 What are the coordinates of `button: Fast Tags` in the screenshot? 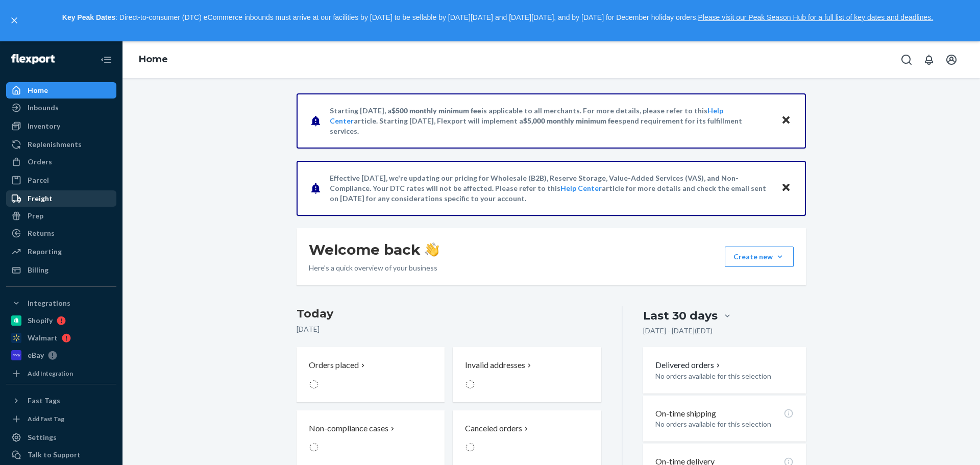 It's located at (61, 401).